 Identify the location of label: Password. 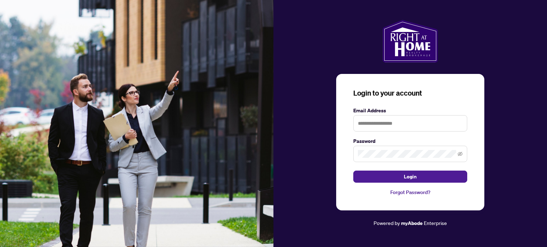
(410, 141).